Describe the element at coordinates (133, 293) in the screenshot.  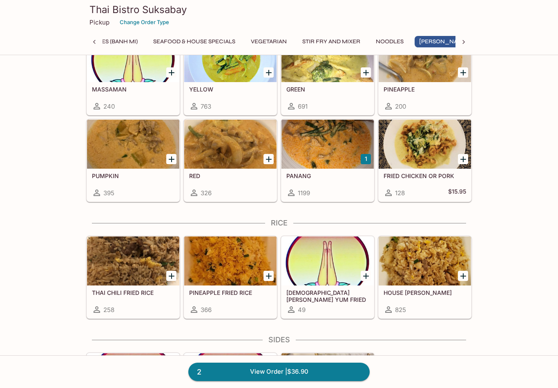
I see `h5: THAI CHILI FRIED RICE` at that location.